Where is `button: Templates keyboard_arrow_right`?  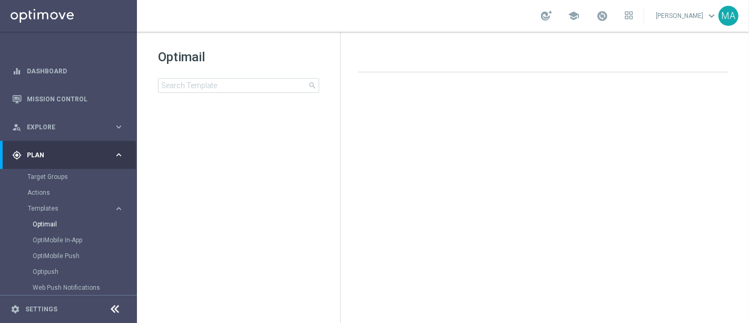 button: Templates keyboard_arrow_right is located at coordinates (76, 208).